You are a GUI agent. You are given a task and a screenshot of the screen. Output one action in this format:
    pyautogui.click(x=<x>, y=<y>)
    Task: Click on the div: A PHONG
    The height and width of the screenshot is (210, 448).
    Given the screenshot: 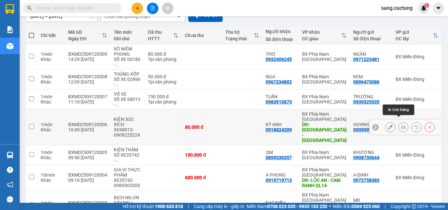 What is the action you would take?
    pyautogui.click(x=280, y=175)
    